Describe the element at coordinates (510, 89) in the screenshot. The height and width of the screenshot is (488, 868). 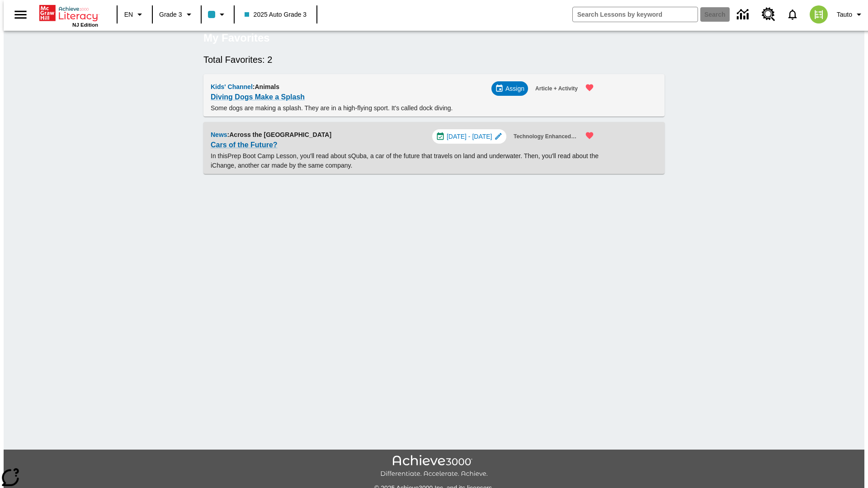
I see `div: Assign Choose Dates` at that location.